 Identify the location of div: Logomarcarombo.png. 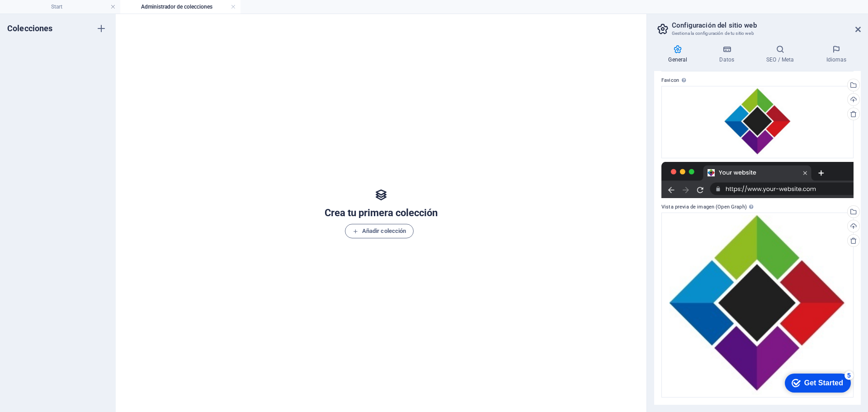
(757, 122).